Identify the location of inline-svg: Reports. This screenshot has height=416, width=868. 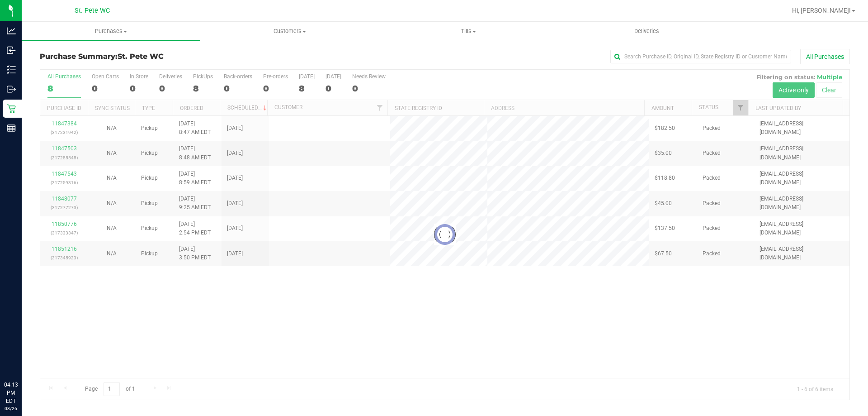
(11, 128).